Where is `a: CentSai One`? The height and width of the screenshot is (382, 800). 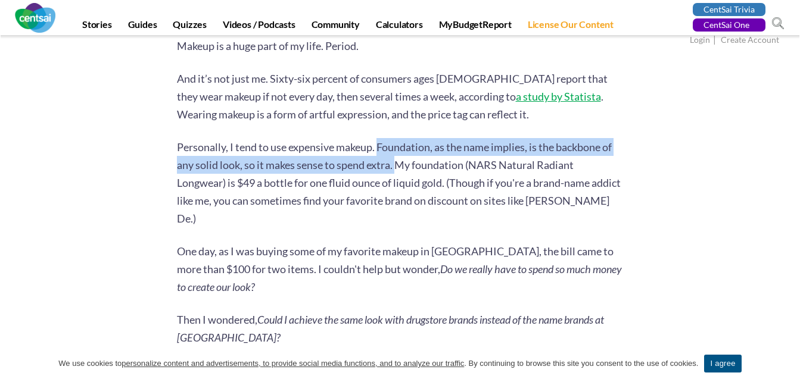 a: CentSai One is located at coordinates (729, 25).